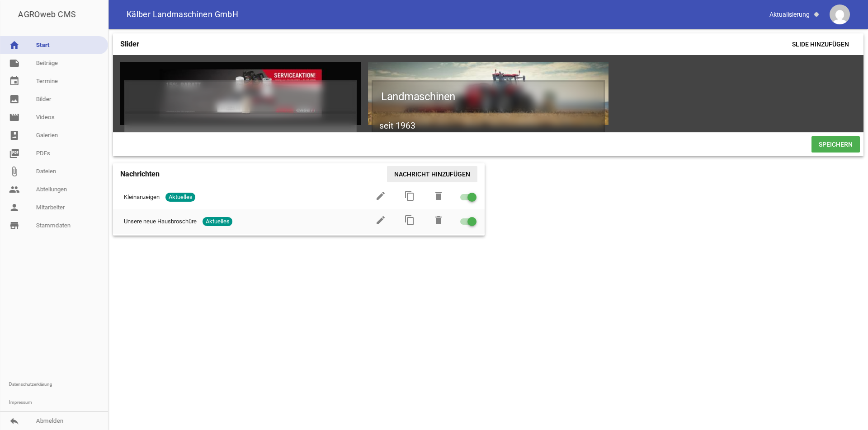 The height and width of the screenshot is (430, 868). I want to click on span: Kälber Landmaschinen GmbH, so click(182, 15).